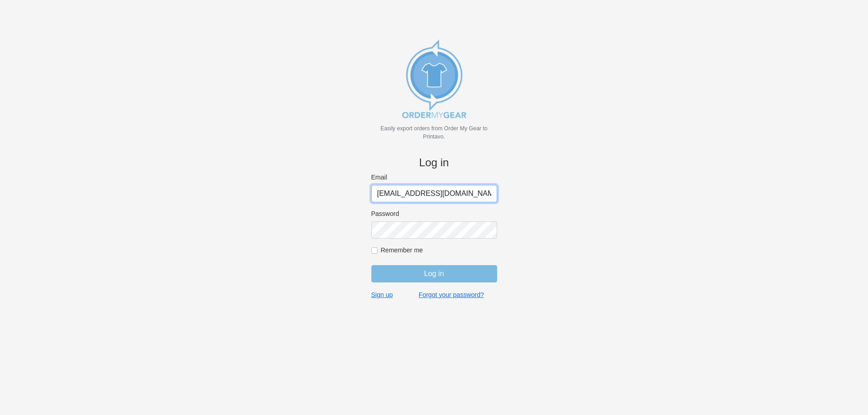 The height and width of the screenshot is (415, 868). I want to click on input: Log in, so click(435, 274).